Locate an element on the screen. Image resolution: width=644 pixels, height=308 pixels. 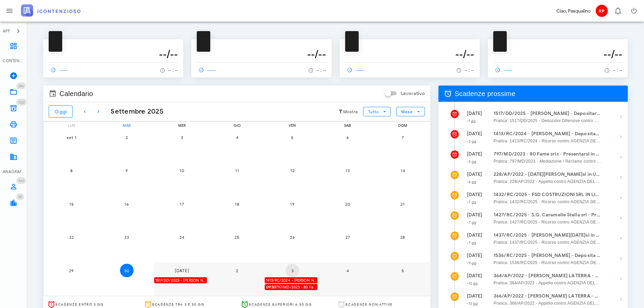
span: 23 is located at coordinates (127, 237).